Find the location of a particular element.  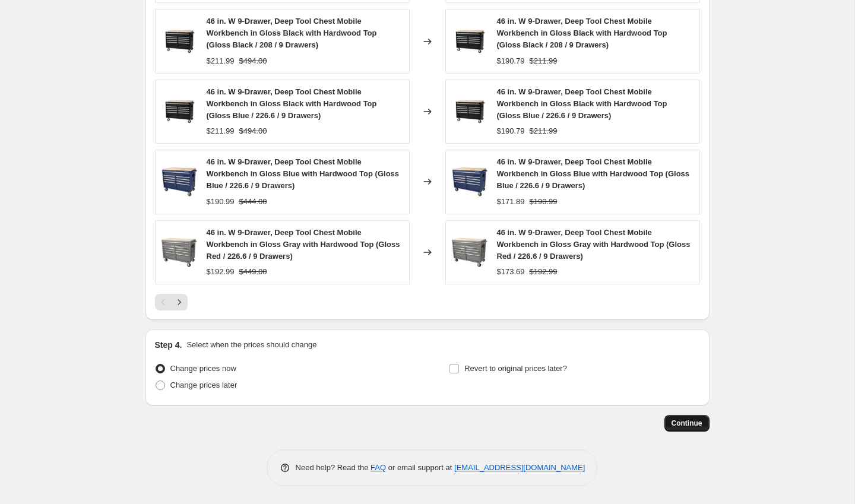

a: FAQ is located at coordinates (378, 467).